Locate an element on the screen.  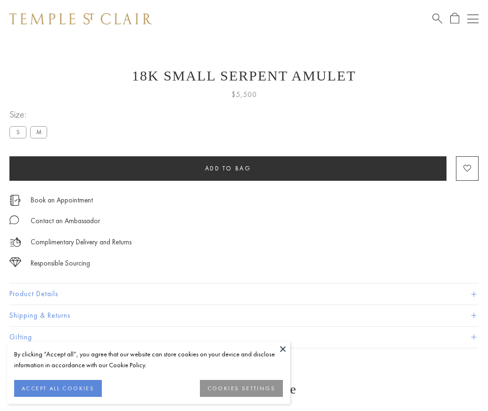
span: Add to bag is located at coordinates (228, 168).